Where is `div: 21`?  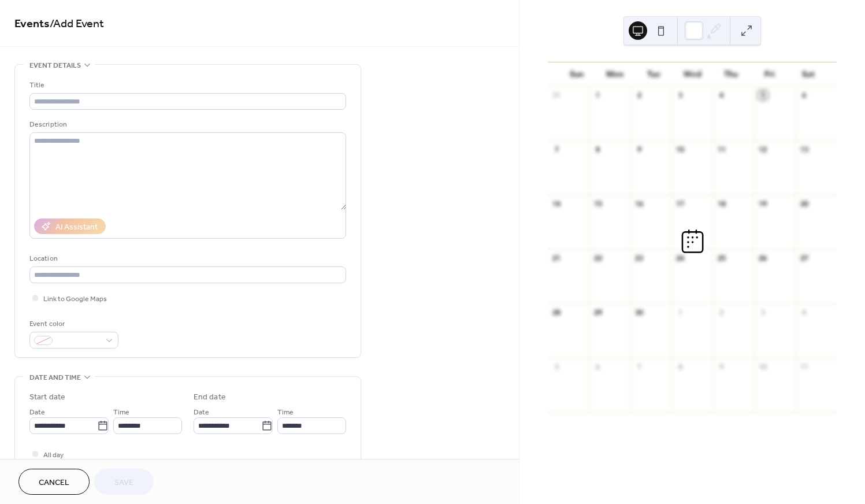
div: 21 is located at coordinates (556, 258).